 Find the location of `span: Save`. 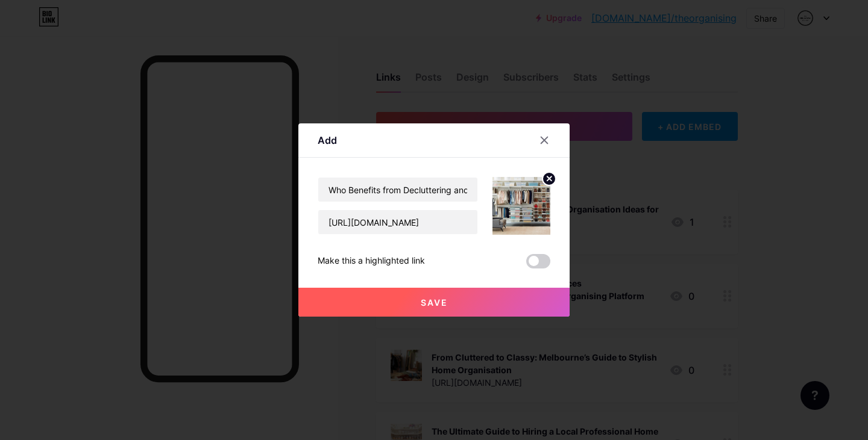

span: Save is located at coordinates (434, 302).